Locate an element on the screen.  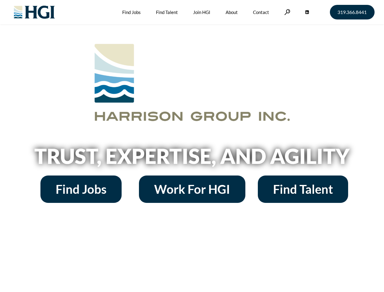
a: 319.366.8441 is located at coordinates (352, 12).